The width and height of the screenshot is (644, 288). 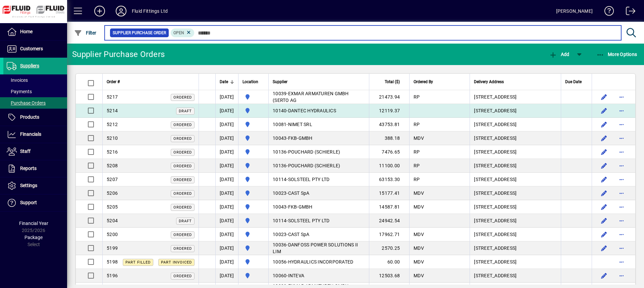 I want to click on div: Location, so click(x=253, y=82).